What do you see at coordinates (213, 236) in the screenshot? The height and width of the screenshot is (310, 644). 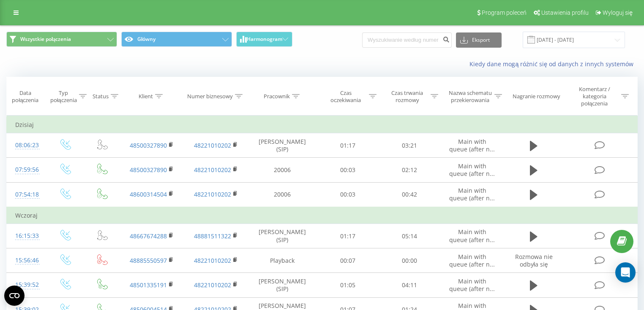 I see `a: 48881511322` at bounding box center [213, 236].